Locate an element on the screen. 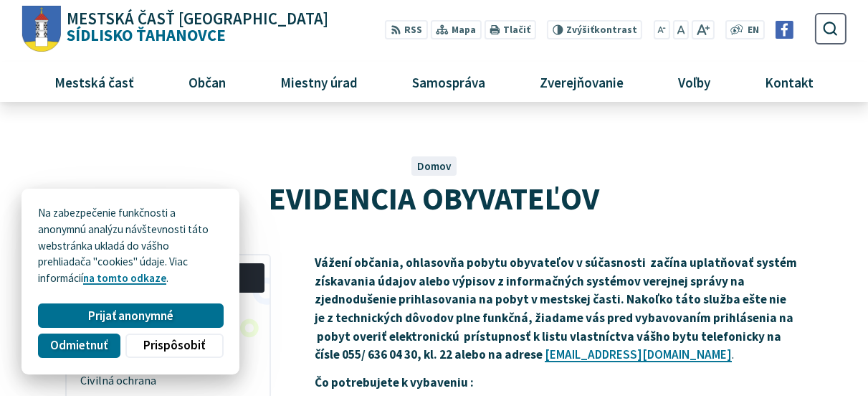  span: Domov is located at coordinates (434, 165).